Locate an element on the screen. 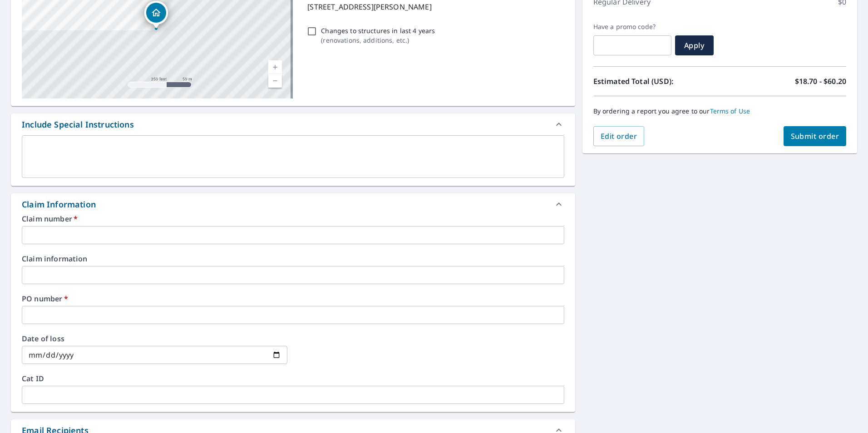  p: By ordering a report you agree to our is located at coordinates (719, 111).